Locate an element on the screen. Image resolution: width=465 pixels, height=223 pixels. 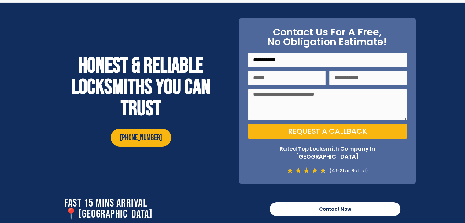
a: Contact Now is located at coordinates (335, 209).